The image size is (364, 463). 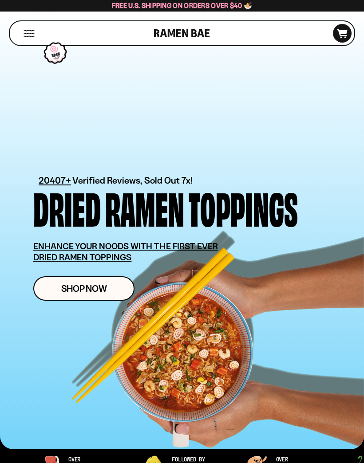 What do you see at coordinates (29, 33) in the screenshot?
I see `button: Mobile Menu Trigger` at bounding box center [29, 33].